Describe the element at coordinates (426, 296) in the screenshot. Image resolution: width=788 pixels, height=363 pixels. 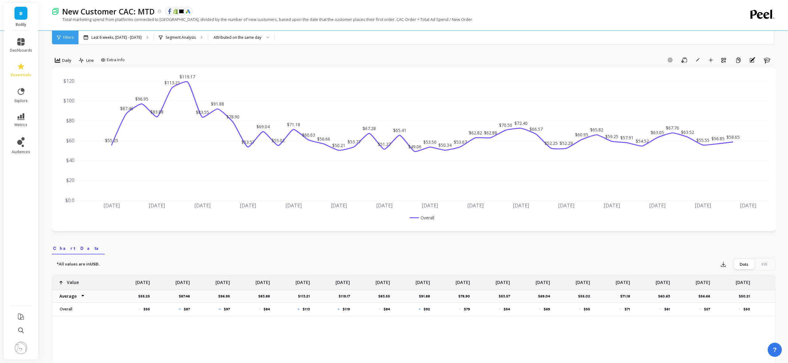
I see `p: $91.88` at that location.